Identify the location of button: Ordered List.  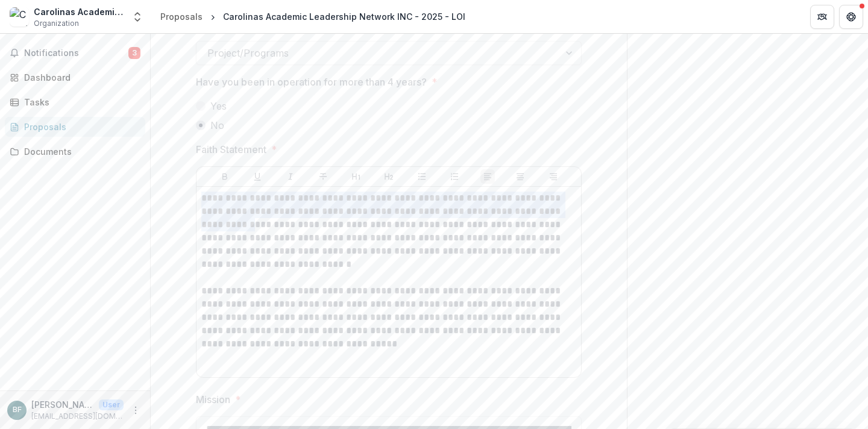
(455, 177).